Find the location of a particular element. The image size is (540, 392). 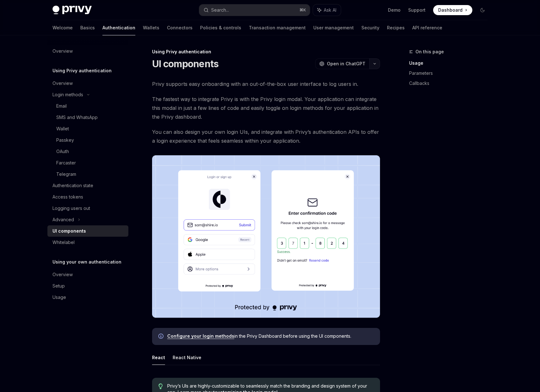

div: Wallet is located at coordinates (63, 129).